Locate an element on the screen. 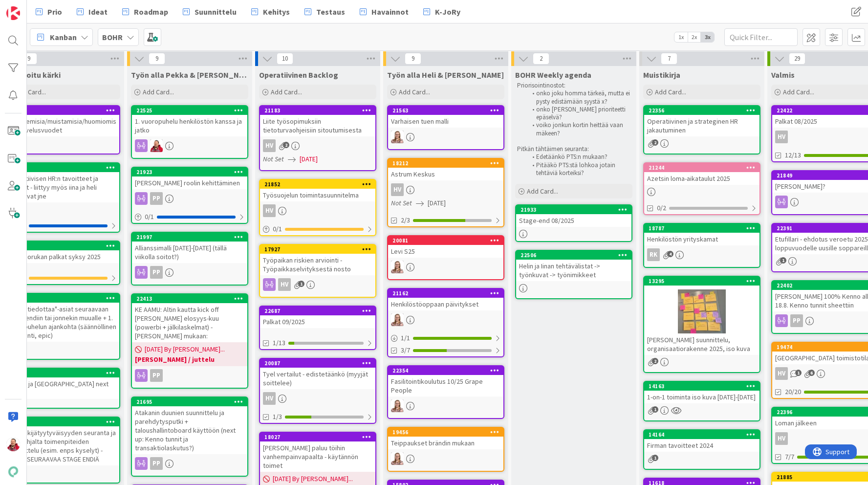 This screenshot has width=868, height=485. div: Tyel vertailut - edistetäänkö (myyjät soittelee) is located at coordinates (318, 378).